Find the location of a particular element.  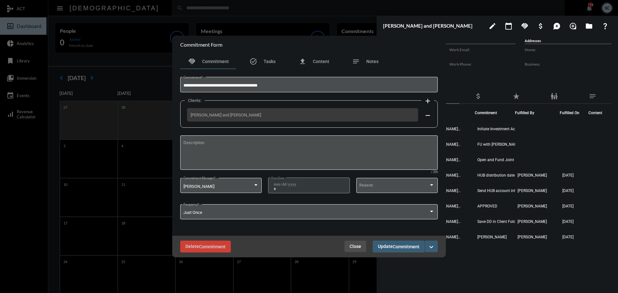

mat-icon: star_rate is located at coordinates (516, 96).